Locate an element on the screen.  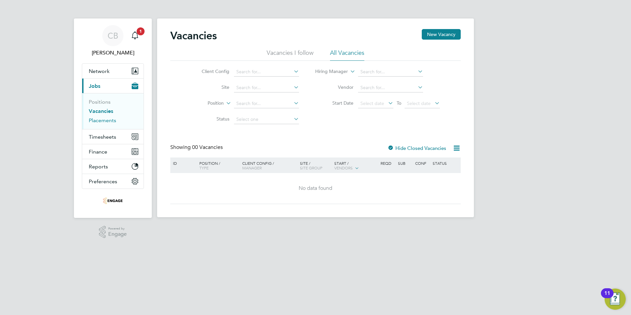
span: Type is located at coordinates (204, 168).